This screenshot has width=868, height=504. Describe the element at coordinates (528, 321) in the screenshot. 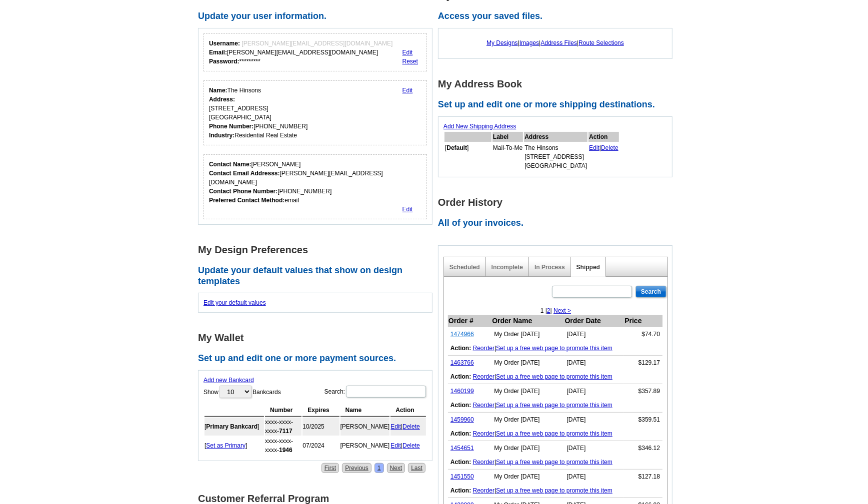

I see `th: Order Name` at that location.